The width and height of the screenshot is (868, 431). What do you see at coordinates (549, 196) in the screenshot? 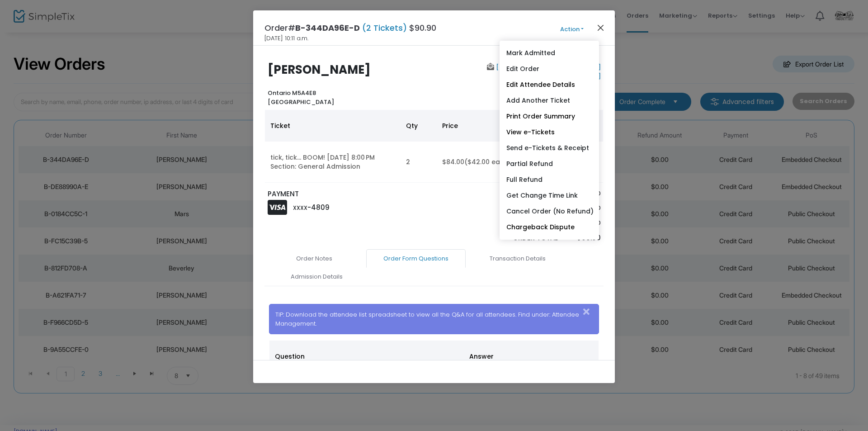
I see `a: Get Change Time Link` at bounding box center [549, 196].